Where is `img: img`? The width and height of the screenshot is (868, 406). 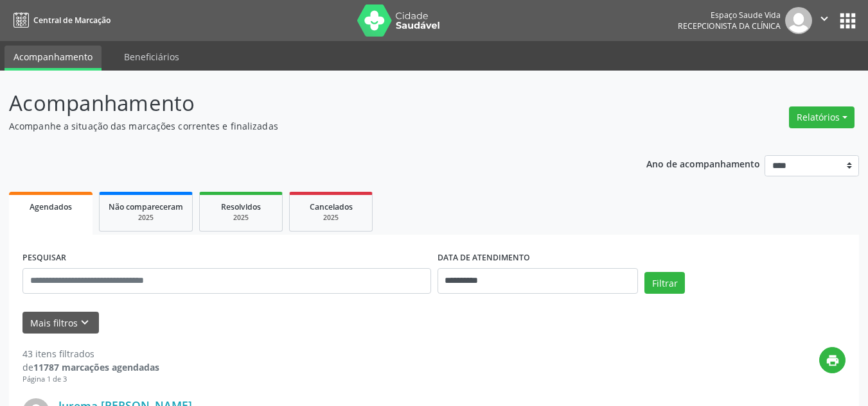 img: img is located at coordinates (798, 21).